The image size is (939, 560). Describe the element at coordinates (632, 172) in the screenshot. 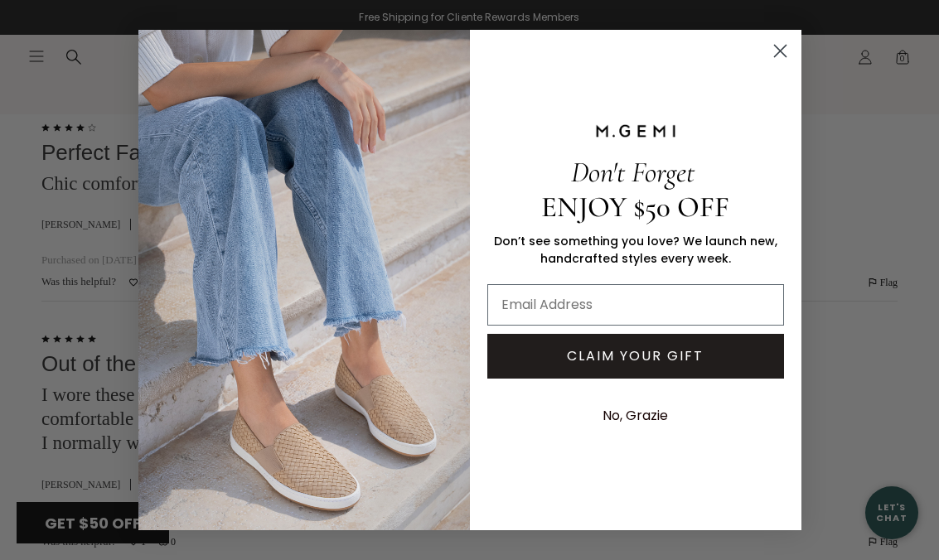

I see `span: Don't Forget` at that location.